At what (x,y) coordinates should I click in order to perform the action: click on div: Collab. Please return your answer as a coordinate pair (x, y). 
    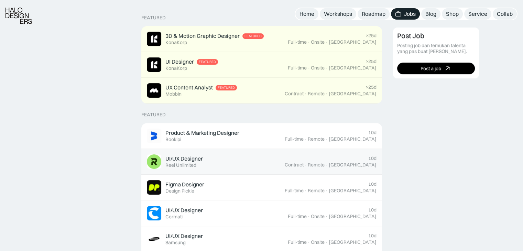
    Looking at the image, I should click on (504, 14).